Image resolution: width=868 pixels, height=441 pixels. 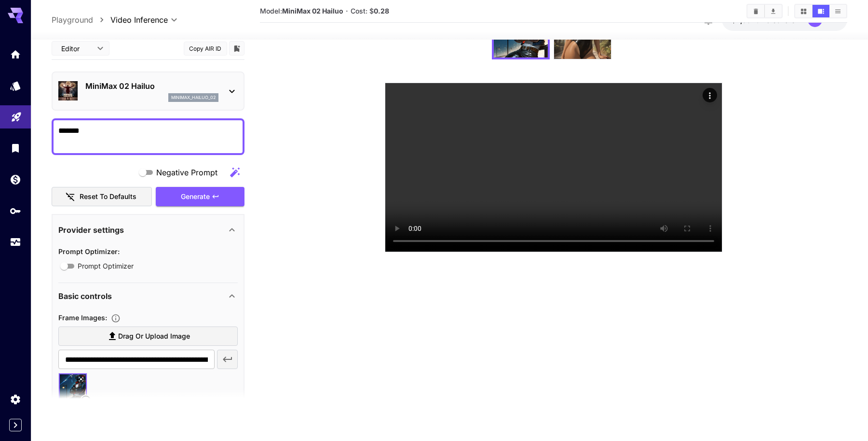 What do you see at coordinates (765, 11) in the screenshot?
I see `div: Clear AllDownload All` at bounding box center [765, 11].